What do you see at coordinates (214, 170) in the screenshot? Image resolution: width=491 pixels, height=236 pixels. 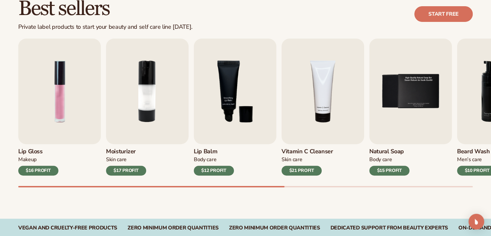 I see `div: $12 PROFIT` at bounding box center [214, 170].